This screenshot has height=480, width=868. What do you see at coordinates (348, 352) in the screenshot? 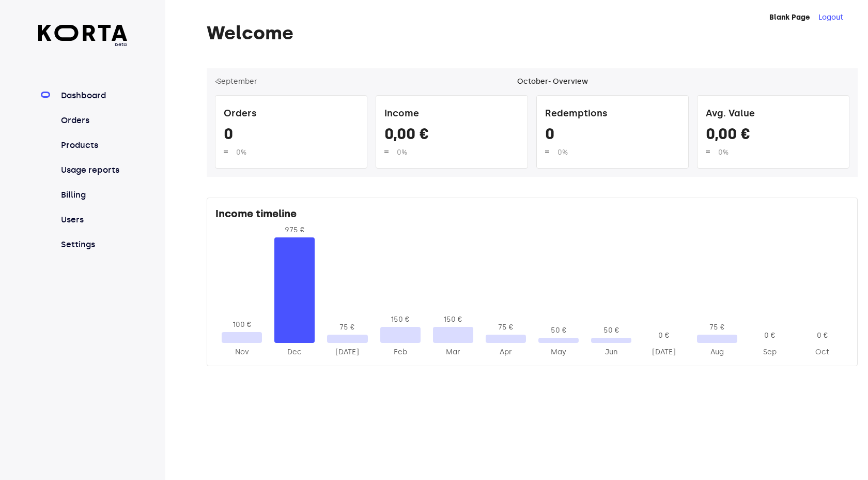
I see `div: 2025-Jan` at bounding box center [348, 352].